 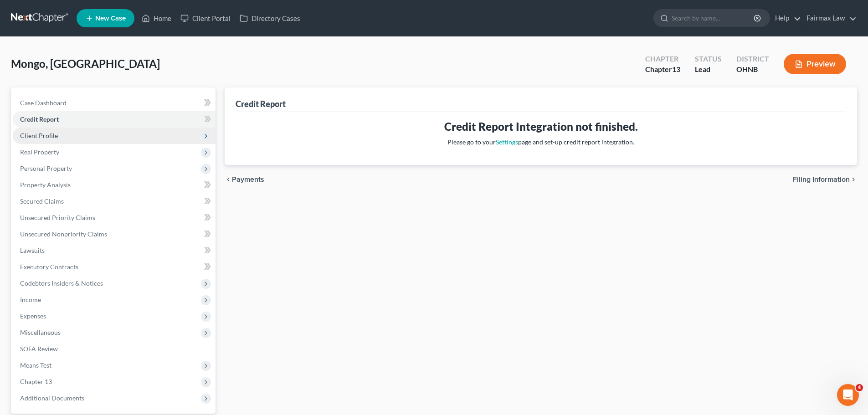 What do you see at coordinates (261, 104) in the screenshot?
I see `div: Credit Report` at bounding box center [261, 104].